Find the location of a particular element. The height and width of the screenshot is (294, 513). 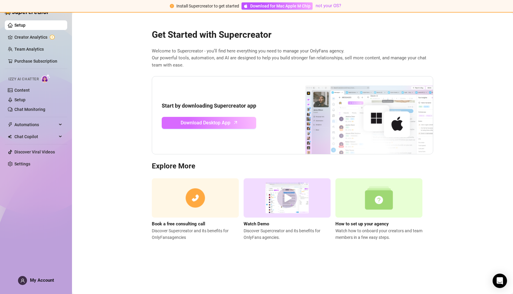

span: Automations is located at coordinates (36, 125).